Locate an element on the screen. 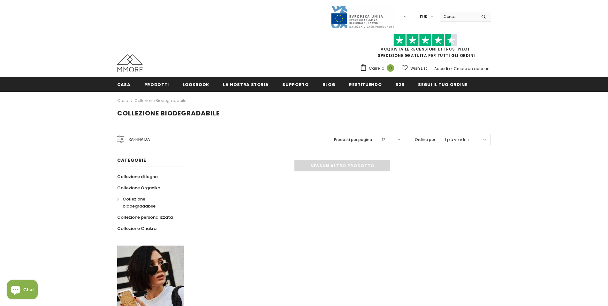 The height and width of the screenshot is (306, 608). img: Casi MMORE is located at coordinates (130, 63).